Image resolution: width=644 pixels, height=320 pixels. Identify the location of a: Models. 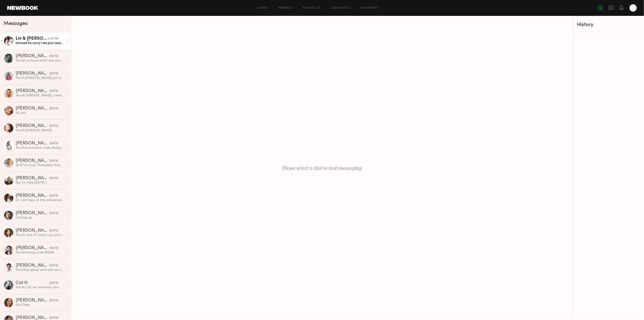
(285, 8).